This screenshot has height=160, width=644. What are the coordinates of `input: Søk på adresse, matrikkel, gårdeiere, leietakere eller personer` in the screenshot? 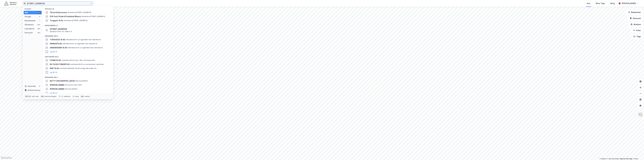 It's located at (58, 3).